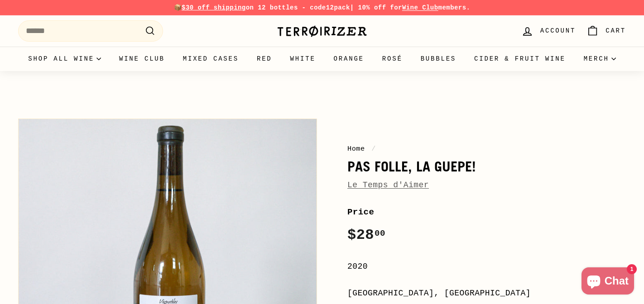 The image size is (644, 304). What do you see at coordinates (607, 282) in the screenshot?
I see `inbox-online-store-chat: Shopify online store chat` at bounding box center [607, 282].